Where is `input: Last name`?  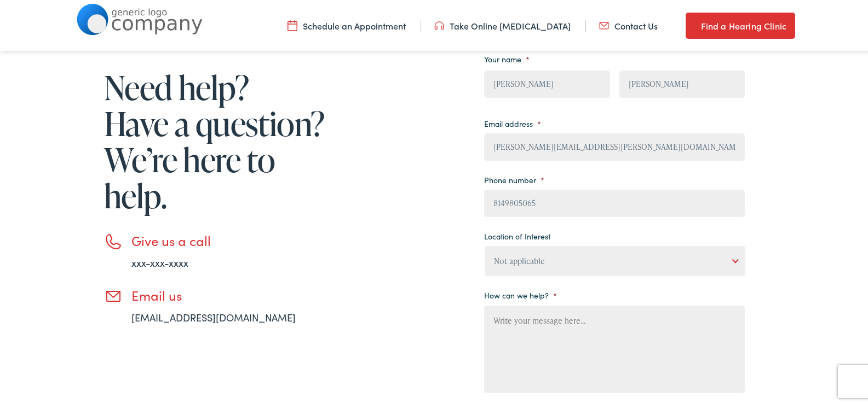
input: Last name is located at coordinates (682, 83).